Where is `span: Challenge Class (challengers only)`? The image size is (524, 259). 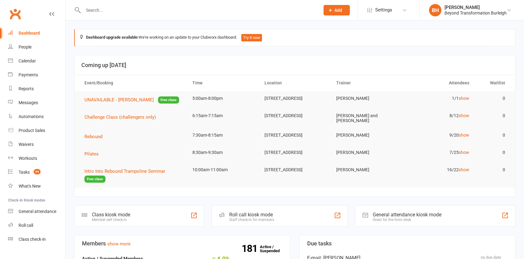
span: Challenge Class (challengers only) is located at coordinates (120, 117).